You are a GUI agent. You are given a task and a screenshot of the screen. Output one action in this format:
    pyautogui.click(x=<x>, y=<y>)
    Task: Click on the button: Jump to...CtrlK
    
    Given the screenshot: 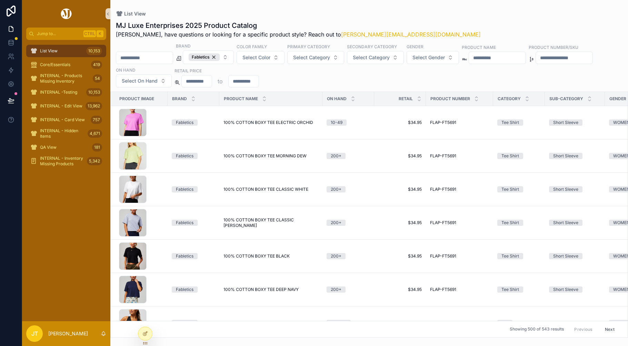 What is the action you would take?
    pyautogui.click(x=66, y=34)
    